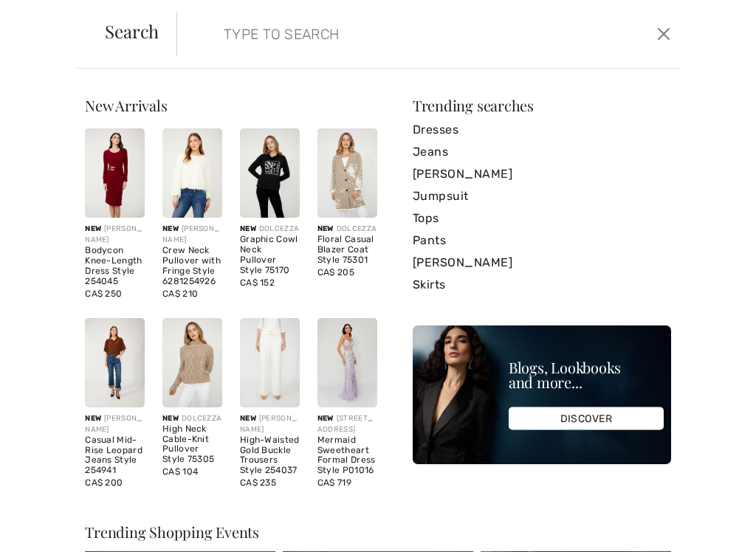  What do you see at coordinates (347, 362) in the screenshot?
I see `img: Mermaid Sweetheart Formal Dress Style P01016. Lavender` at bounding box center [347, 362].